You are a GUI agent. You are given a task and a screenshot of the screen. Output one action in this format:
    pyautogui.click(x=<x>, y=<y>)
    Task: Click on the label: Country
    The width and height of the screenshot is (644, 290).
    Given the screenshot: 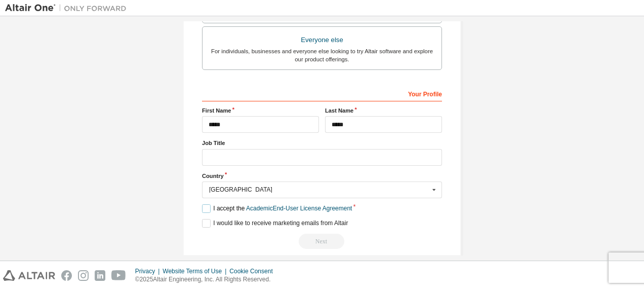 What is the action you would take?
    pyautogui.click(x=322, y=176)
    